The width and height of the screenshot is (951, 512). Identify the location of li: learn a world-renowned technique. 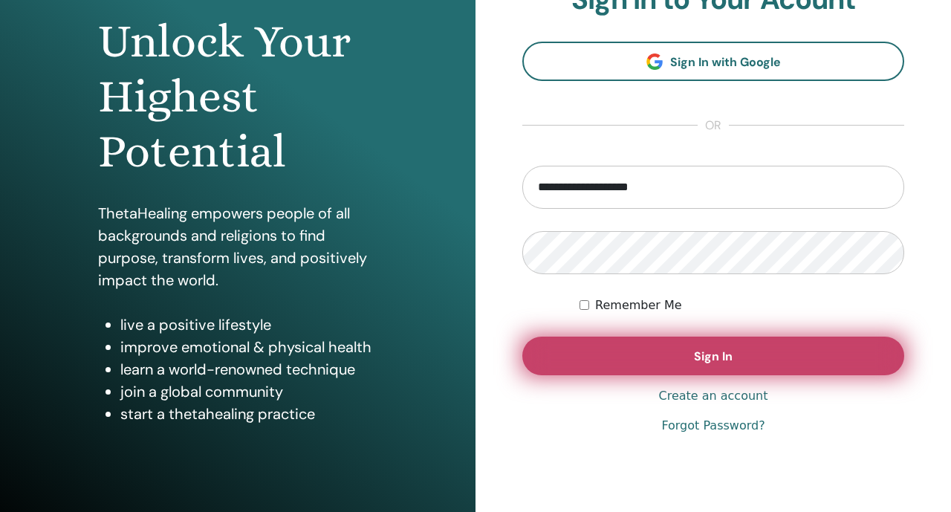
(249, 369).